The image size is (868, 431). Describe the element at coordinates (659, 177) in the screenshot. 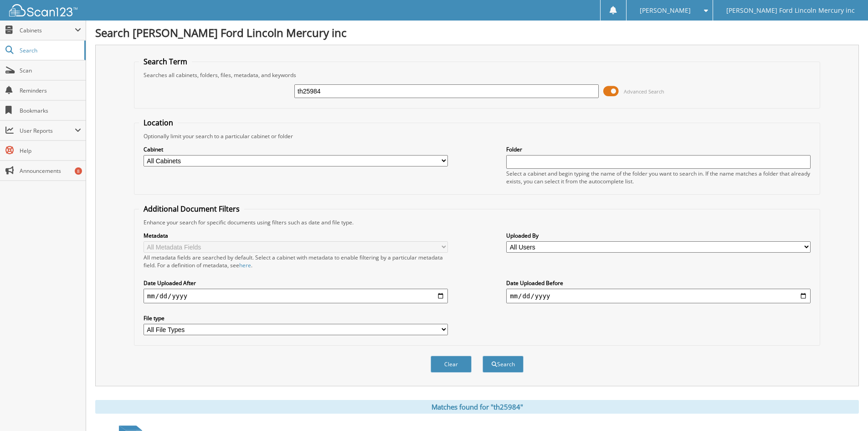

I see `div: Select a cabinet and begin typing the name of the folder you want to search in. If the name match...` at that location.